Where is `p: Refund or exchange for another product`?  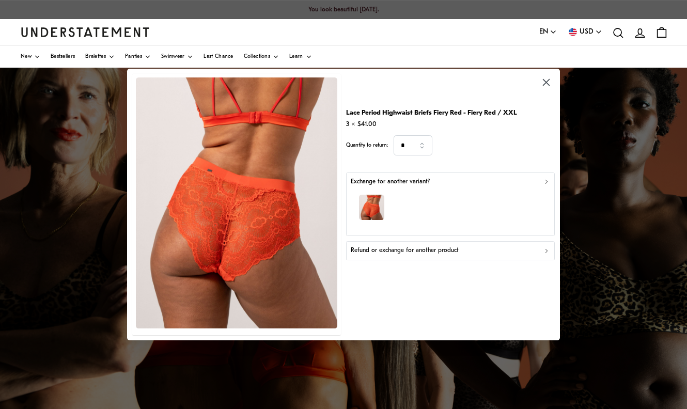 p: Refund or exchange for another product is located at coordinates (405, 251).